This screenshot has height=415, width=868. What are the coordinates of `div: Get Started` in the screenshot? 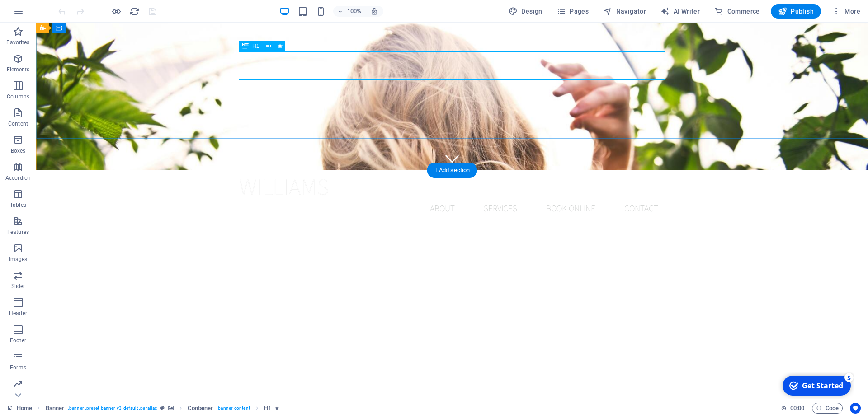 It's located at (45, 14).